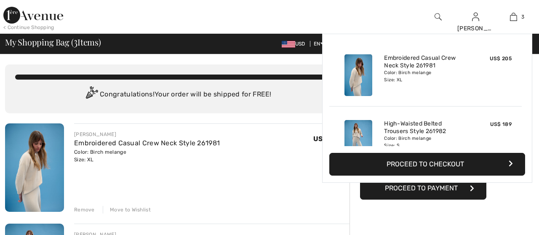 The width and height of the screenshot is (539, 235). Describe the element at coordinates (427, 164) in the screenshot. I see `button: Proceed to Checkout` at that location.